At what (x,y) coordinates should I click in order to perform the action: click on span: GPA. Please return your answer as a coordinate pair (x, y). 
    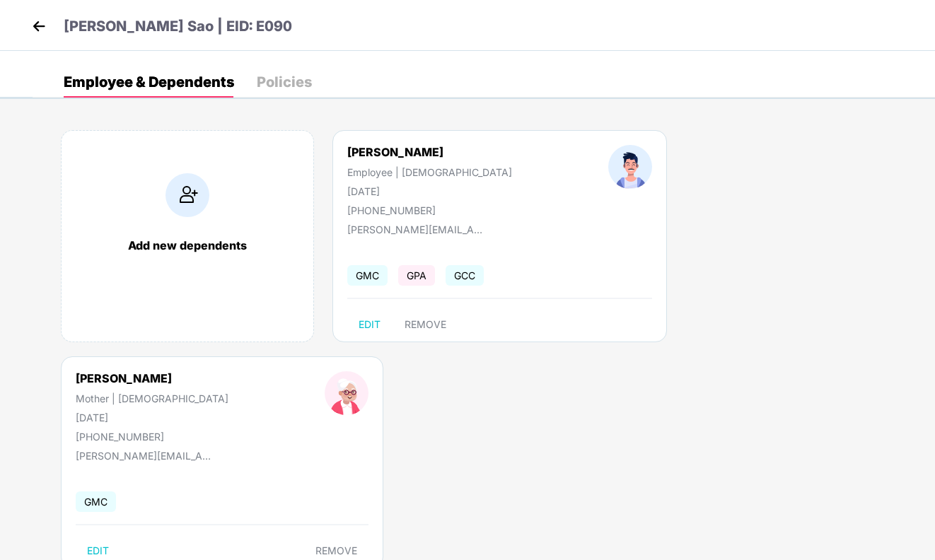
    Looking at the image, I should click on (417, 275).